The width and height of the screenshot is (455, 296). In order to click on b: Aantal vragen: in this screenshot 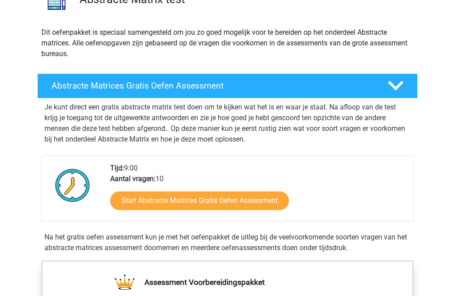, I will do `click(133, 179)`.